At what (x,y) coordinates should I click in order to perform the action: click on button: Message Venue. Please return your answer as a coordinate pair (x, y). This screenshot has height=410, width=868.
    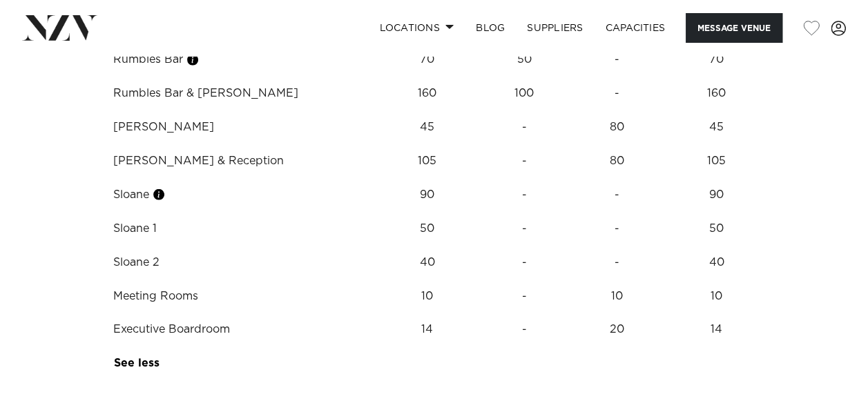
    Looking at the image, I should click on (734, 28).